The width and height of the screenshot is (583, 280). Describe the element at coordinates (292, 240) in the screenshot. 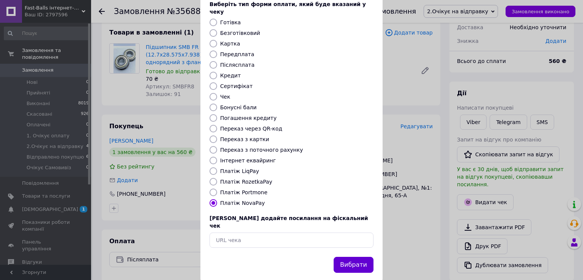

I see `input: URL чека` at that location.